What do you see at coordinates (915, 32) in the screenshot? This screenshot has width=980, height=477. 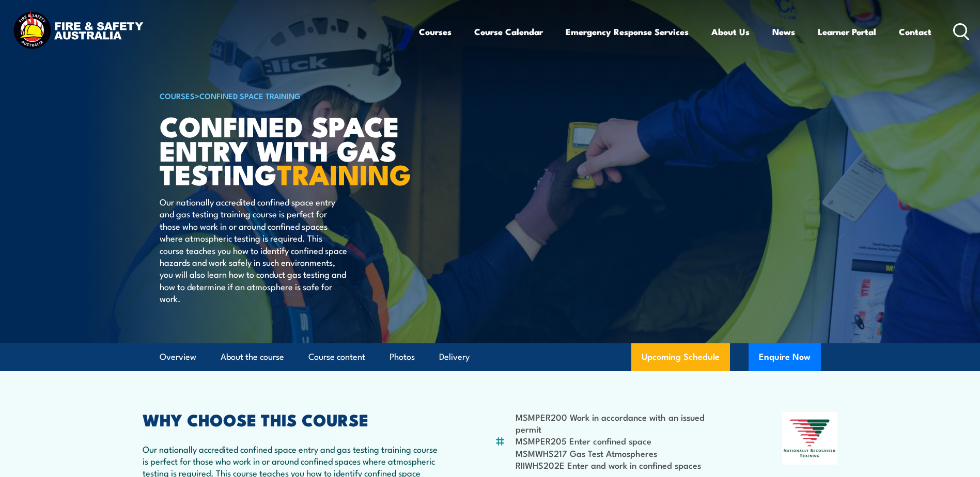 I see `a: Contact` at bounding box center [915, 32].